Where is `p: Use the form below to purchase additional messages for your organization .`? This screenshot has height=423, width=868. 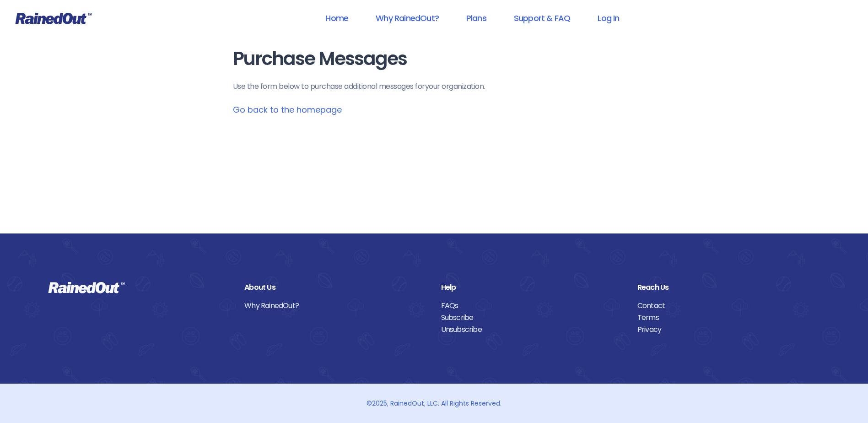 p: Use the form below to purchase additional messages for your organization . is located at coordinates (434, 86).